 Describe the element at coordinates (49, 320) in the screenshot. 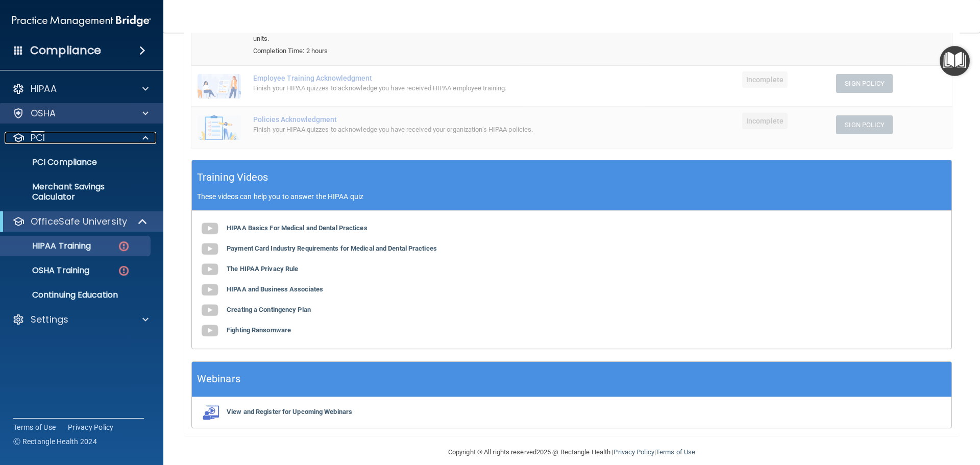

I see `p: Settings` at that location.